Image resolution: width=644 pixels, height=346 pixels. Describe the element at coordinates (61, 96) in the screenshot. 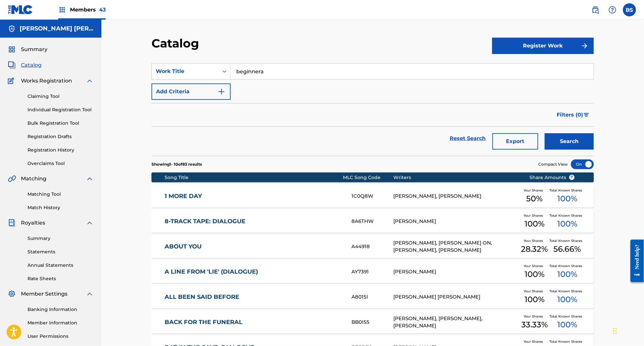

I see `a: Claiming Tool` at that location.